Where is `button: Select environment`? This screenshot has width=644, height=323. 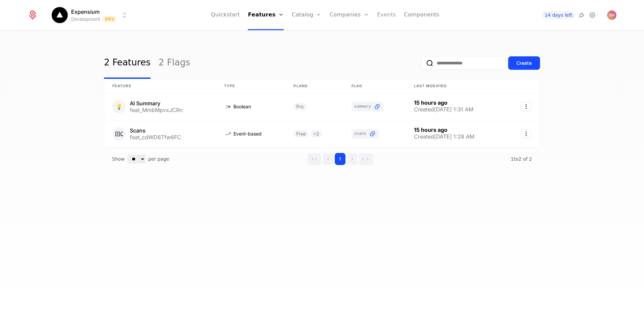 button: Select environment is located at coordinates (91, 15).